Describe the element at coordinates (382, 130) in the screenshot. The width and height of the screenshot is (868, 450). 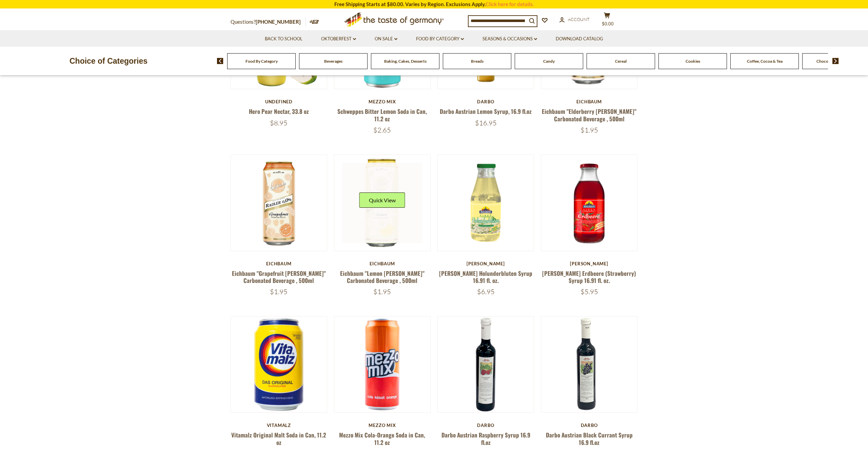
I see `span: $2.65` at that location.